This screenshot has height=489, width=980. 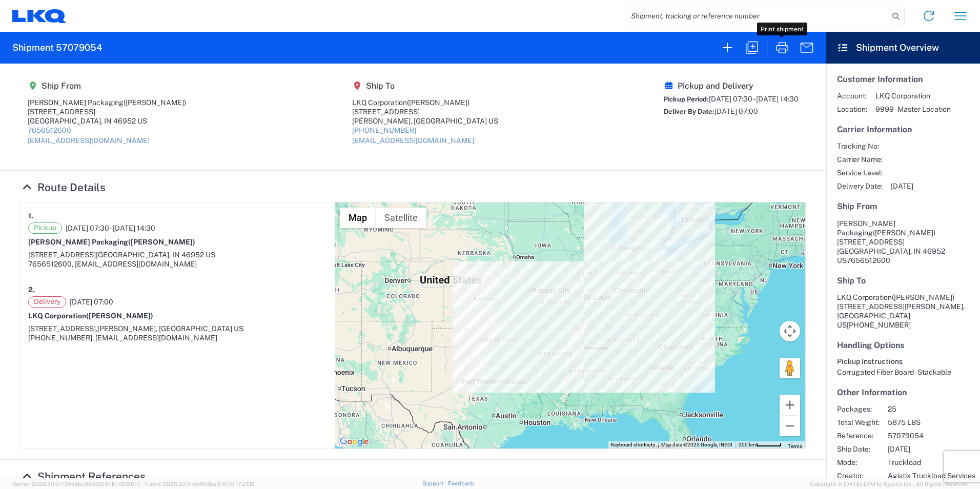 What do you see at coordinates (354, 442) in the screenshot?
I see `a: Open this area in Google Maps (opens a new window)` at bounding box center [354, 442].